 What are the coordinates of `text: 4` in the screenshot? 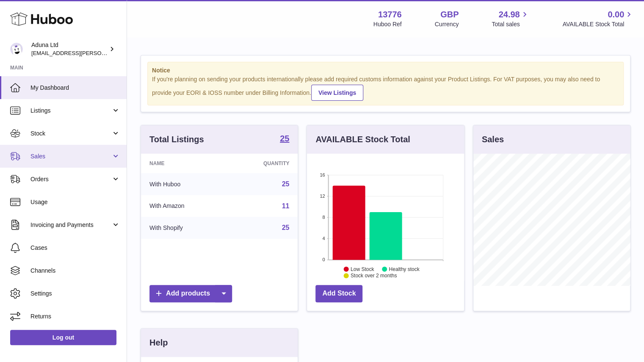 It's located at (324, 238).